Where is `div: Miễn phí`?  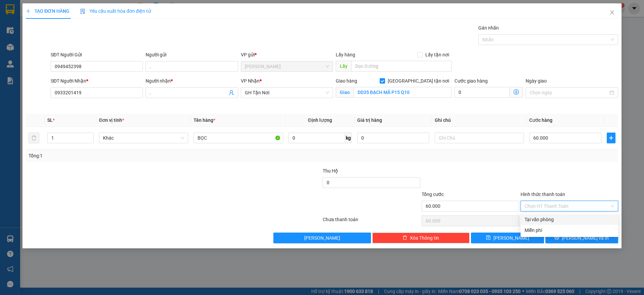 div: Miễn phí is located at coordinates (569, 230).